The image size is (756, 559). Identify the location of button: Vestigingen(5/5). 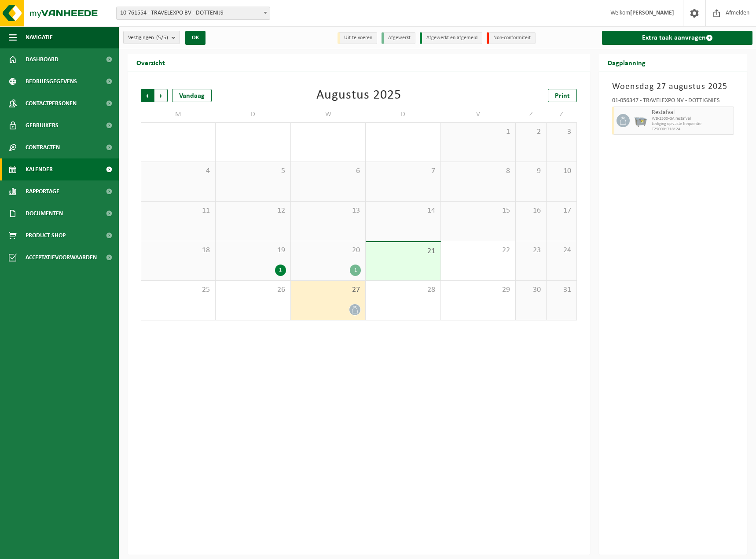
(152, 37).